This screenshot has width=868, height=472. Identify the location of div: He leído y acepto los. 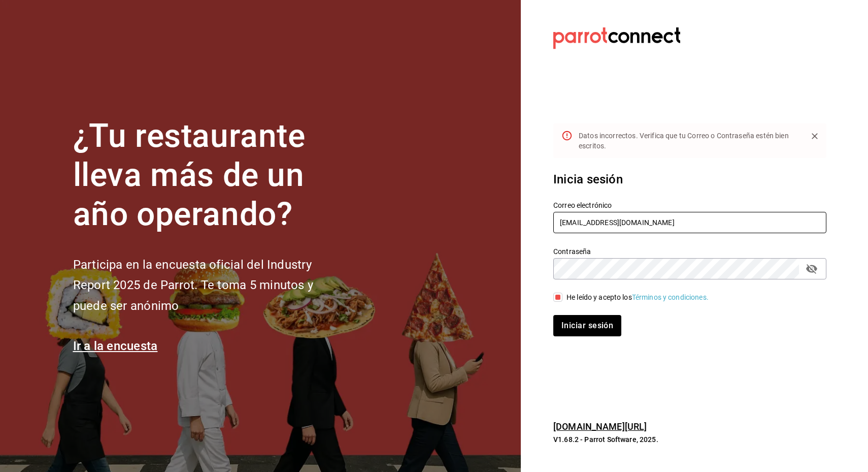
(637, 297).